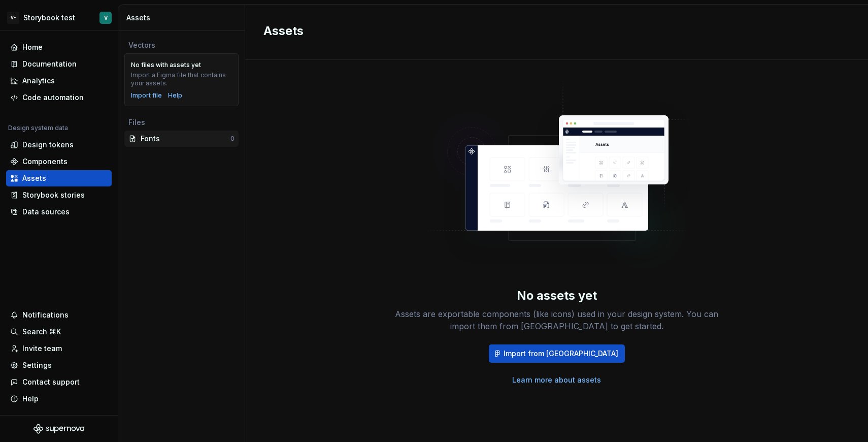  I want to click on div: Documentation, so click(50, 64).